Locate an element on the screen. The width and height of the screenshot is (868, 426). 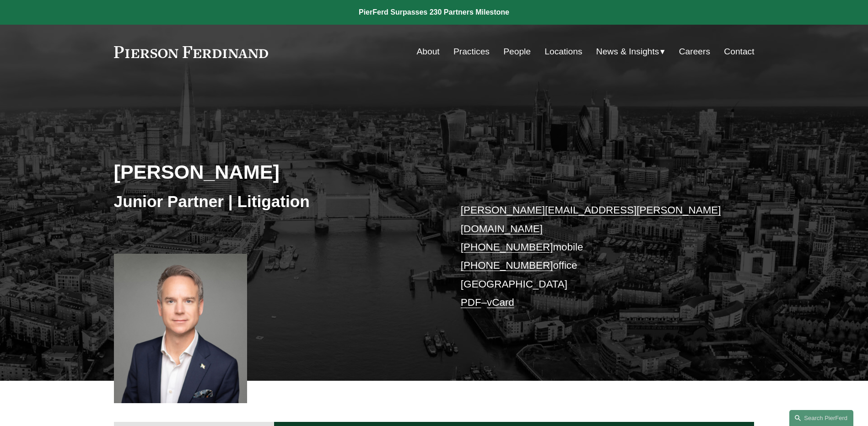
a: Contact is located at coordinates (739, 51).